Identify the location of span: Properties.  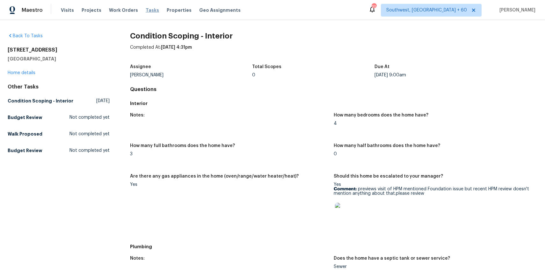
(179, 10).